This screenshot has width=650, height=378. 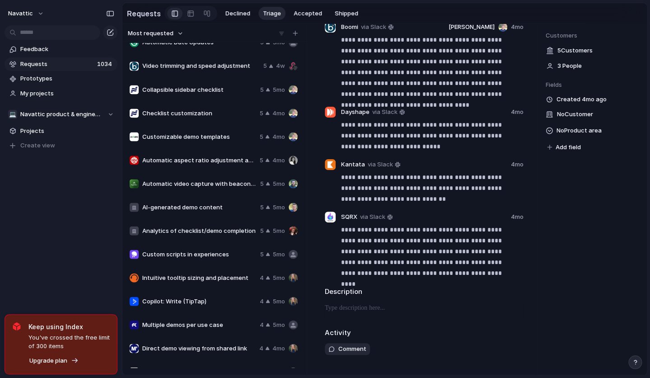 What do you see at coordinates (67, 49) in the screenshot?
I see `span: Feedback` at bounding box center [67, 49].